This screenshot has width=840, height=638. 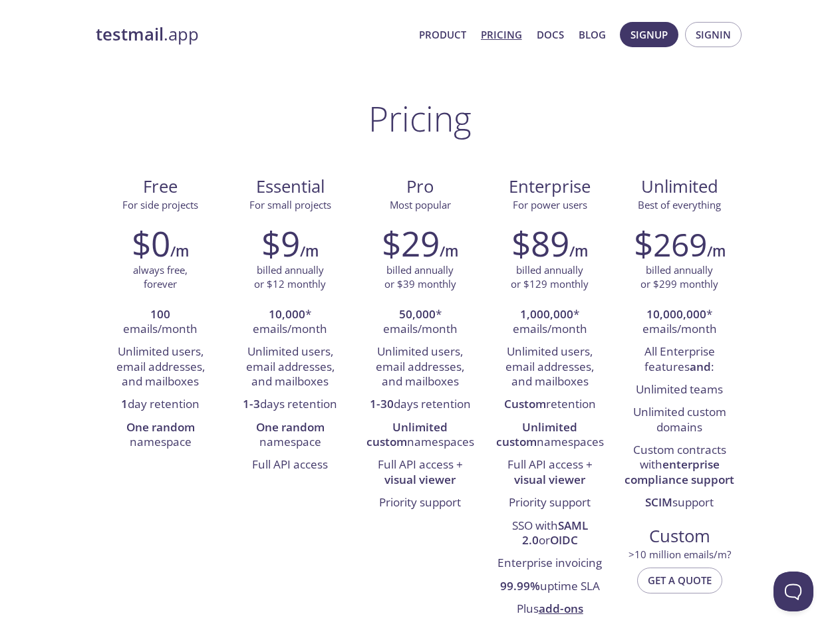 I want to click on li: Unlimited custom domains, so click(x=679, y=420).